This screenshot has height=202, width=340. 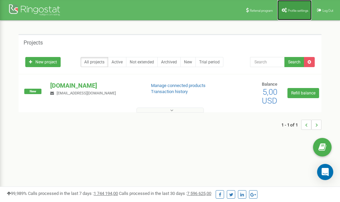 What do you see at coordinates (17, 193) in the screenshot?
I see `span: 99,989%` at bounding box center [17, 193].